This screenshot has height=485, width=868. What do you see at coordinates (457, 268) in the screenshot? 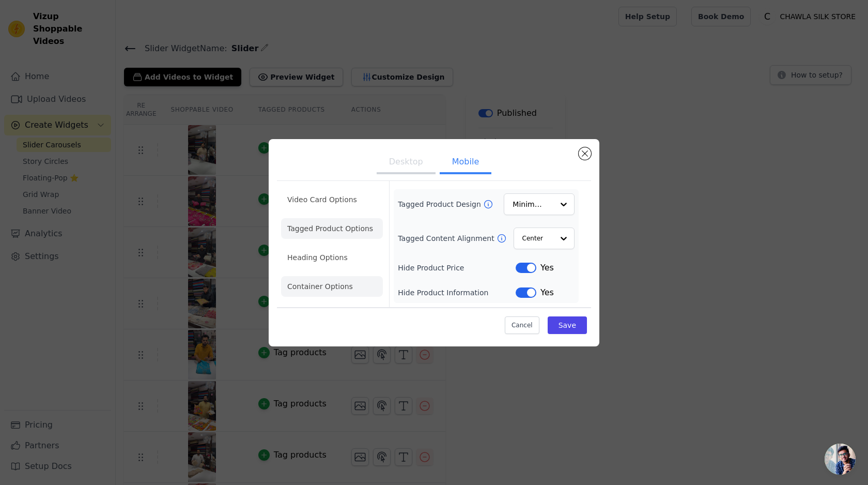
I see `label: Hide Product Price` at bounding box center [457, 268].